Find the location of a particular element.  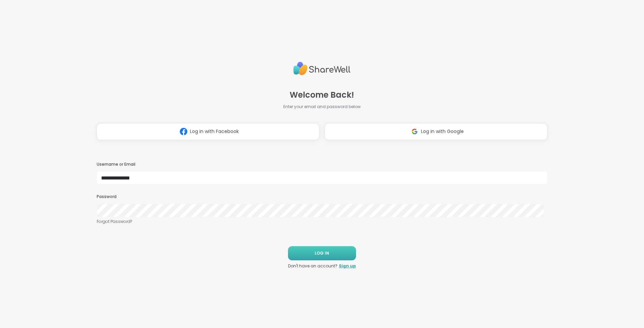

h3: Password is located at coordinates (322, 197).